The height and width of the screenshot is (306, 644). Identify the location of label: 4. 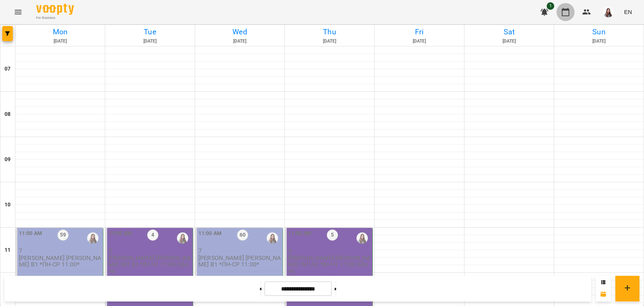
(153, 235).